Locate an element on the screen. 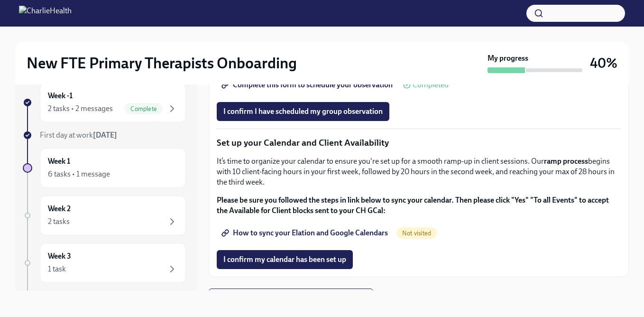 The height and width of the screenshot is (317, 644). span: First day at work is located at coordinates (78, 135).